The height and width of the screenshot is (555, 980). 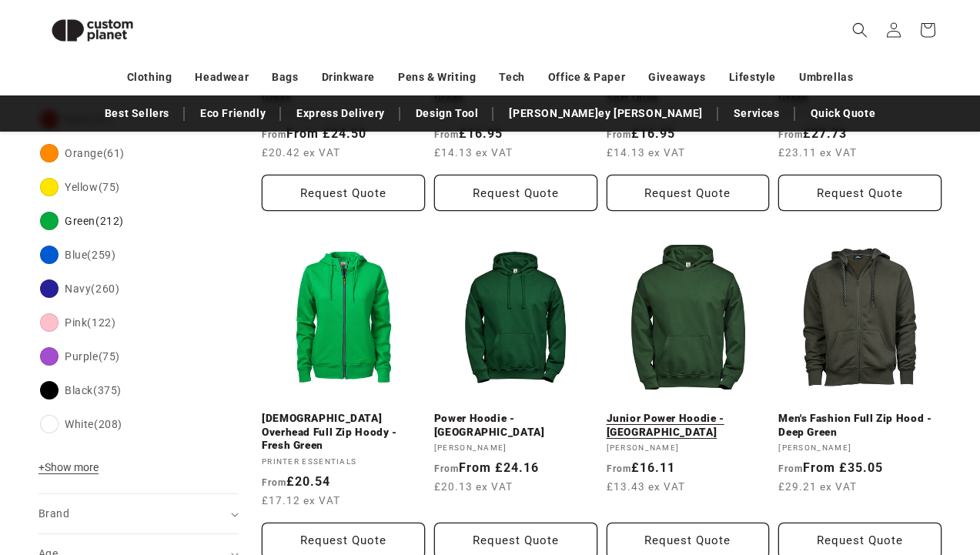 I want to click on a: Quick Quote, so click(x=843, y=113).